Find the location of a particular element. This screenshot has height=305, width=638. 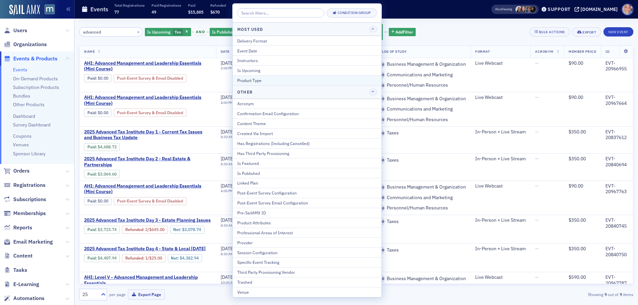

div: Showing out of items is located at coordinates (543, 295).